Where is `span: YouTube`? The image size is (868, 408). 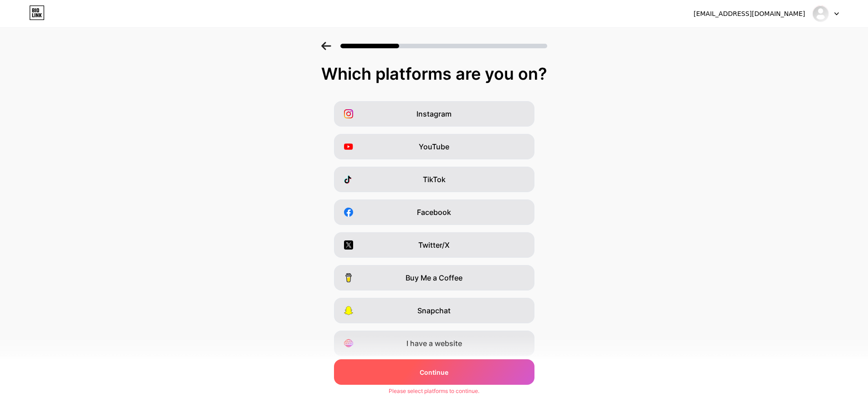
span: YouTube is located at coordinates (434, 146).